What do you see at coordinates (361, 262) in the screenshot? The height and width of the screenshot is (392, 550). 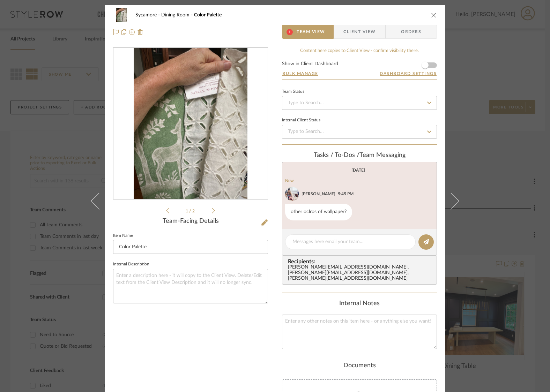 I see `span: Recipients:` at bounding box center [361, 262].